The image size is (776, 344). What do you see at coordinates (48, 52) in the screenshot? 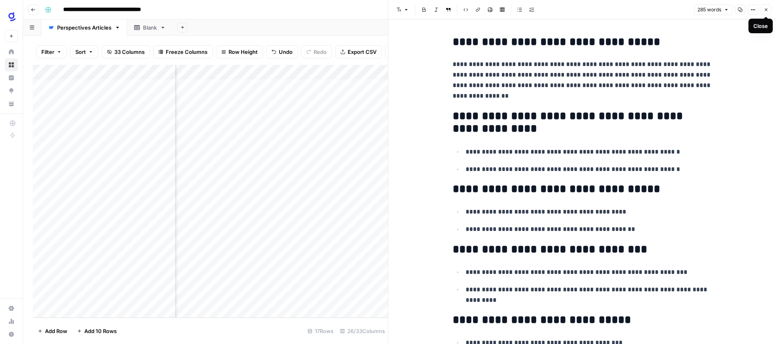
I see `span: Filter` at bounding box center [48, 52].